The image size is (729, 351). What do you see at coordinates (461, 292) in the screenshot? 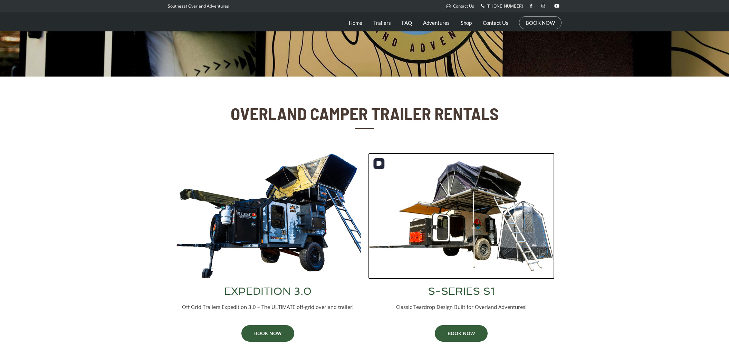
I see `h3: S-SERIES S1` at bounding box center [461, 292].